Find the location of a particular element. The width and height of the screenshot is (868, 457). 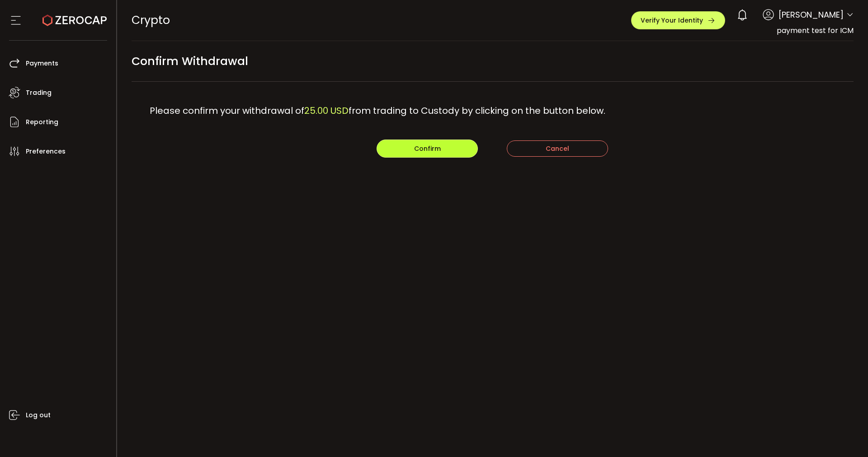

span: Please confirm your withdrawal of is located at coordinates (227, 111).